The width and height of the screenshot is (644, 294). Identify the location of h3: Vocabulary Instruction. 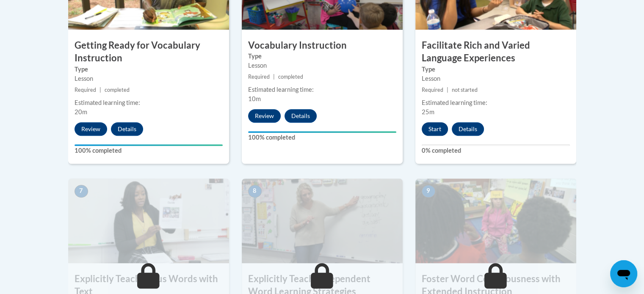
(322, 45).